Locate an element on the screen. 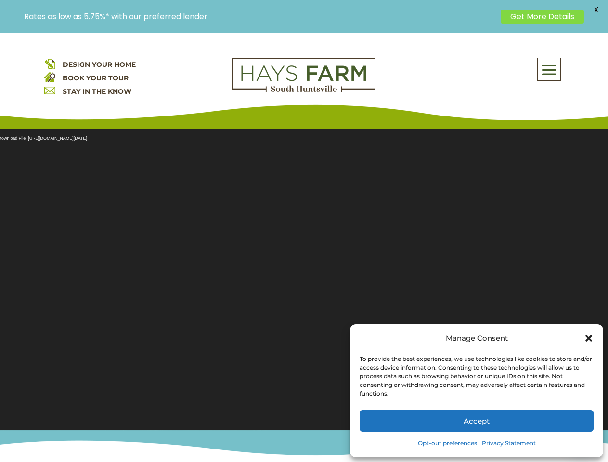 The width and height of the screenshot is (608, 462). a: Opt-out preferences is located at coordinates (447, 443).